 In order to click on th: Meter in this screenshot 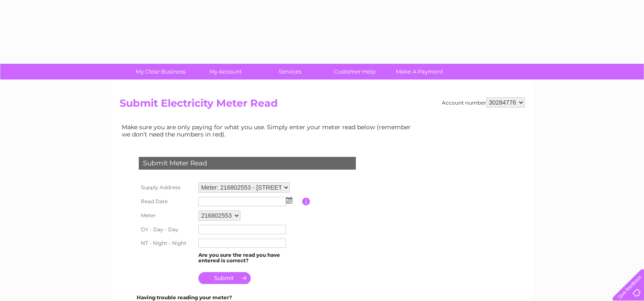, I will do `click(167, 215)`.